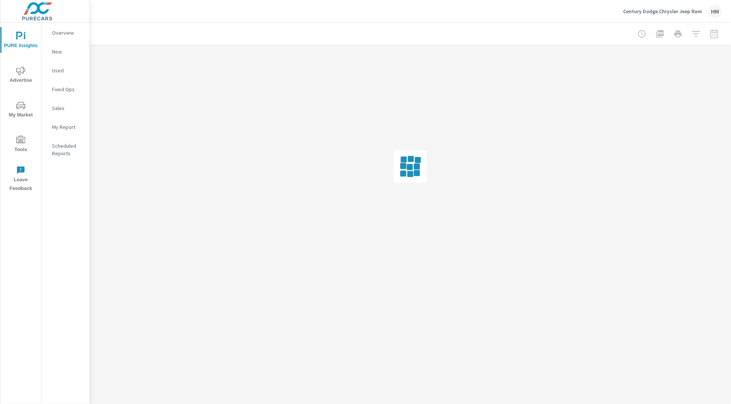 This screenshot has height=404, width=731. I want to click on div: nav menu, so click(21, 109).